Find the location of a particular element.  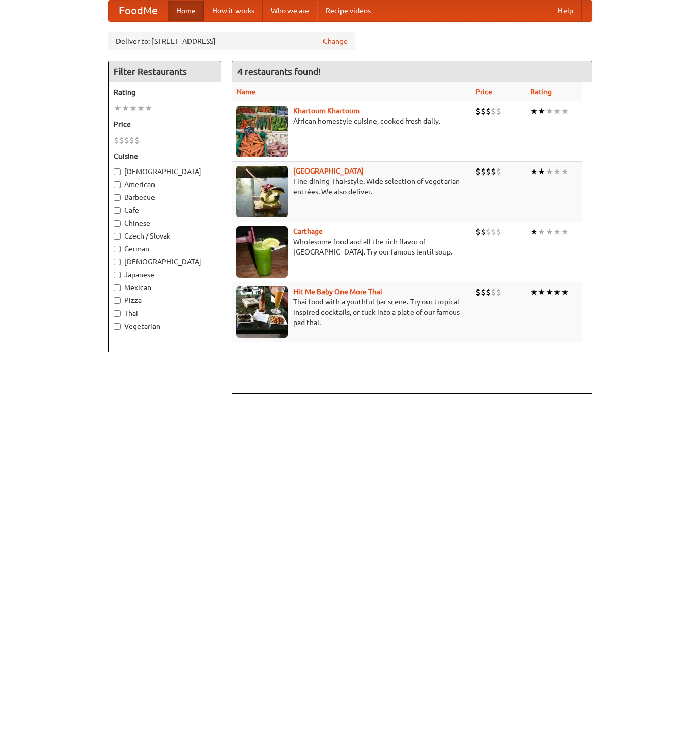

img: khartoum.jpg is located at coordinates (262, 131).